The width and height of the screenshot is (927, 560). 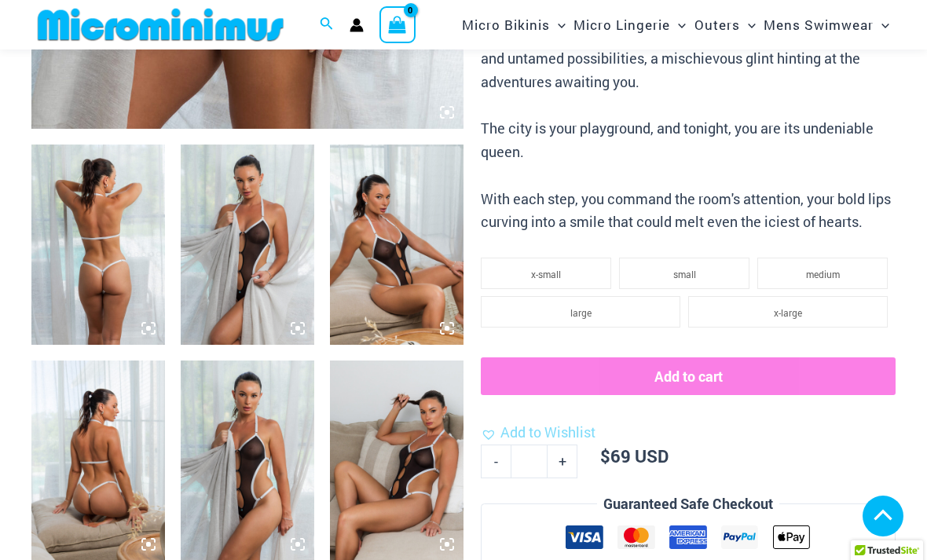 I want to click on li: x-small, so click(x=546, y=274).